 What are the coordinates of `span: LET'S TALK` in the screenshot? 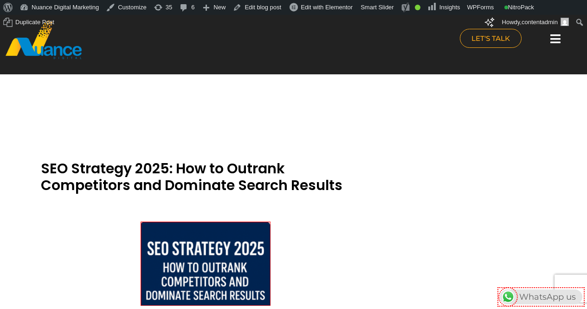 It's located at (491, 38).